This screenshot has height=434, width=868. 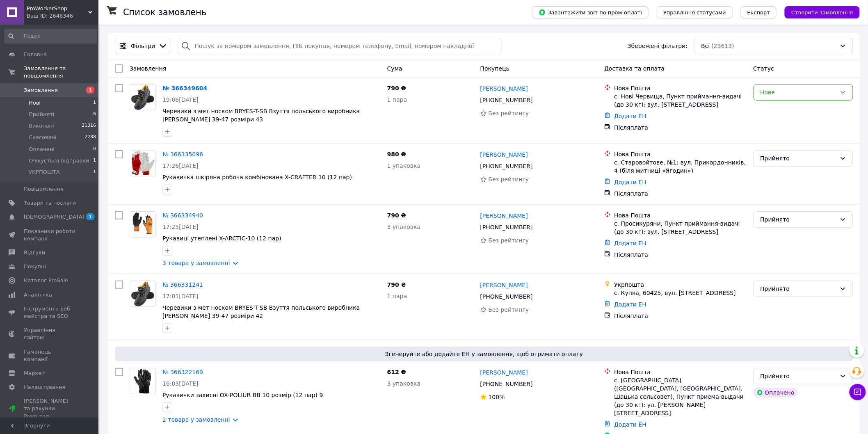 What do you see at coordinates (763, 69) in the screenshot?
I see `span: Статус` at bounding box center [763, 69].